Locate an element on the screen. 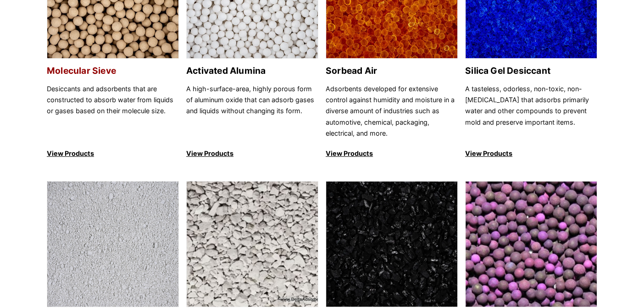  img: Gas Phase-Air Filtration Media is located at coordinates (531, 244).